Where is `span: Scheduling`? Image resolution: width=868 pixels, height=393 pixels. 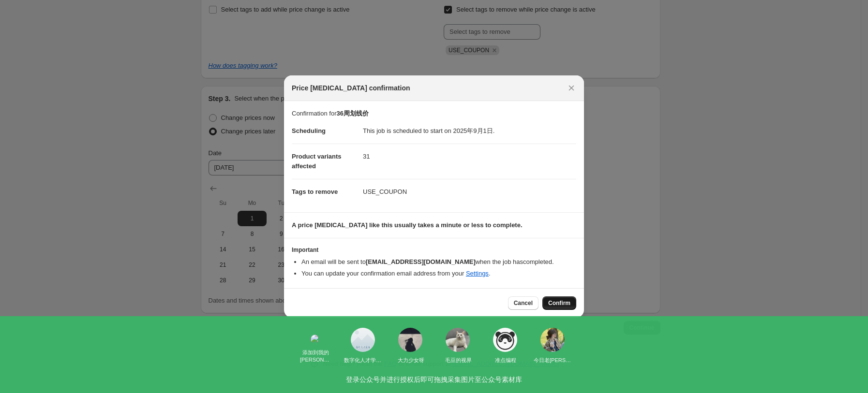
span: Scheduling is located at coordinates (309, 131).